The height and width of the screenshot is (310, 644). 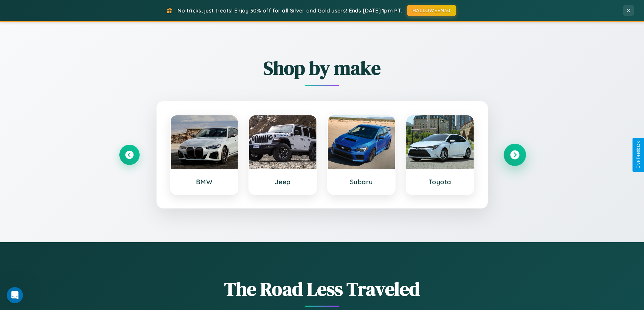 What do you see at coordinates (431, 10) in the screenshot?
I see `button: HALLOWEEN30` at bounding box center [431, 10].